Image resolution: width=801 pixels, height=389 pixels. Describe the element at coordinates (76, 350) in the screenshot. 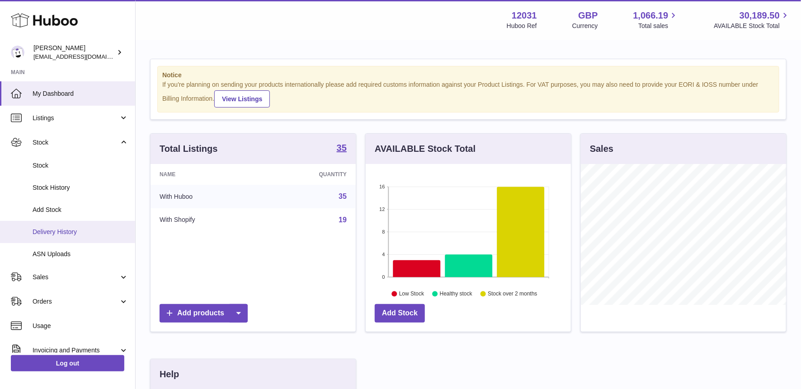

I see `span: Invoicing and Payments` at that location.